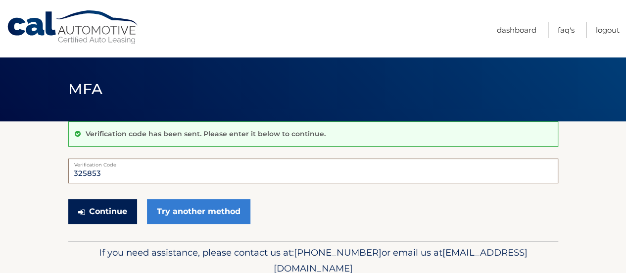  Describe the element at coordinates (313, 162) in the screenshot. I see `label: Verification Code` at that location.